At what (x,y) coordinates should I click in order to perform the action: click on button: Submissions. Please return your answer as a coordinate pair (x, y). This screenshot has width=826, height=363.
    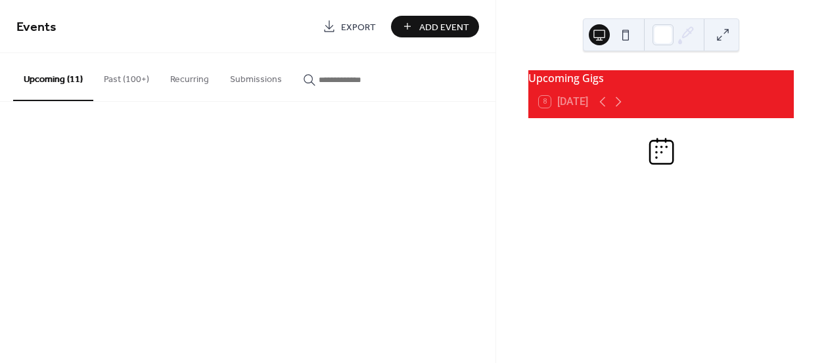
    Looking at the image, I should click on (256, 76).